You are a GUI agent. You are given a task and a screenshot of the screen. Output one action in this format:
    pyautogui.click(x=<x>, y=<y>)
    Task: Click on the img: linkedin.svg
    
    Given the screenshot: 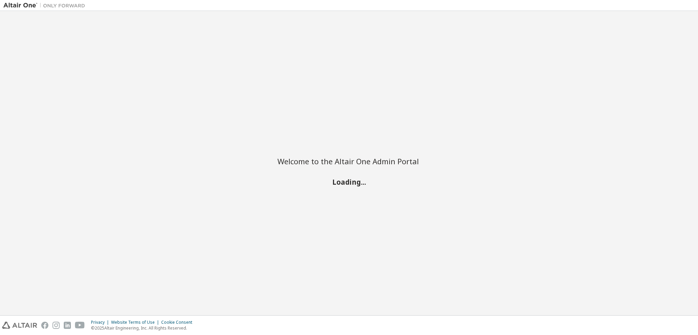 What is the action you would take?
    pyautogui.click(x=67, y=325)
    